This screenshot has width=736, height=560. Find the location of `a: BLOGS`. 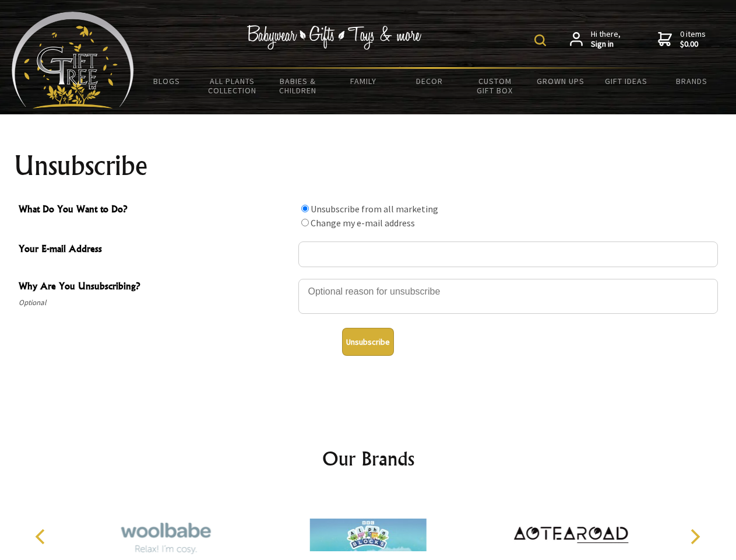

a: BLOGS is located at coordinates (166, 81).